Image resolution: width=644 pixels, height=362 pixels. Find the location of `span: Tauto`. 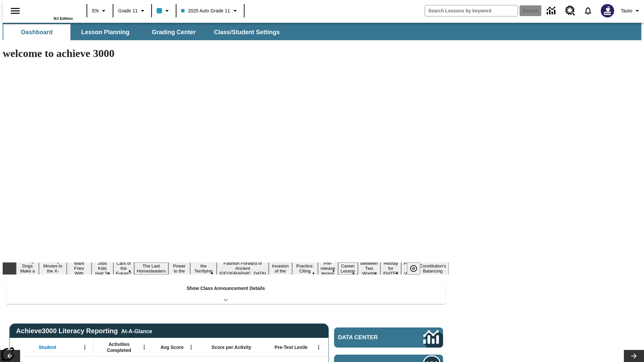

span: Tauto is located at coordinates (626, 11).